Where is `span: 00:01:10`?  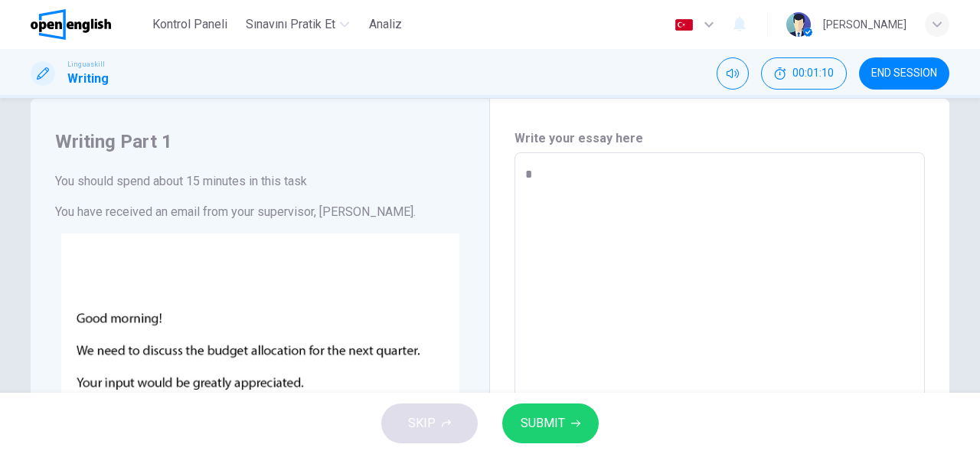 span: 00:01:10 is located at coordinates (814, 73).